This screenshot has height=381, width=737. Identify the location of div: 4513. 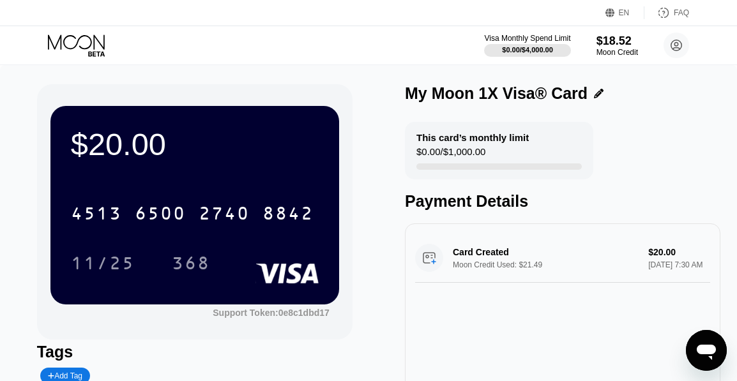
(96, 215).